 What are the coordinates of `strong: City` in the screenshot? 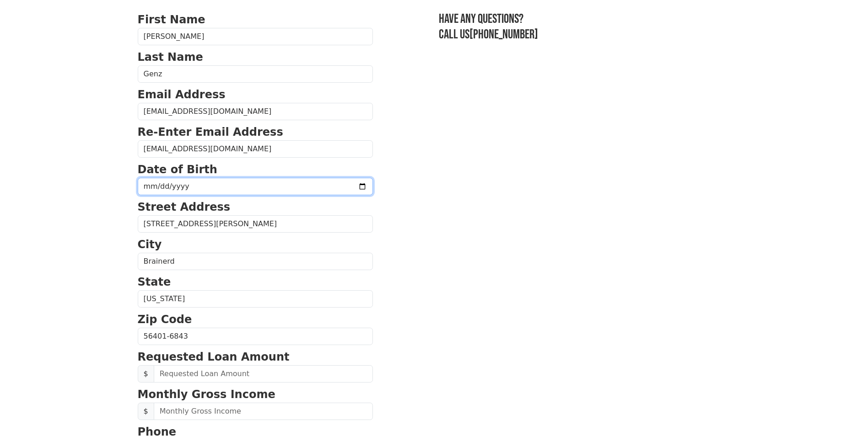 It's located at (149, 244).